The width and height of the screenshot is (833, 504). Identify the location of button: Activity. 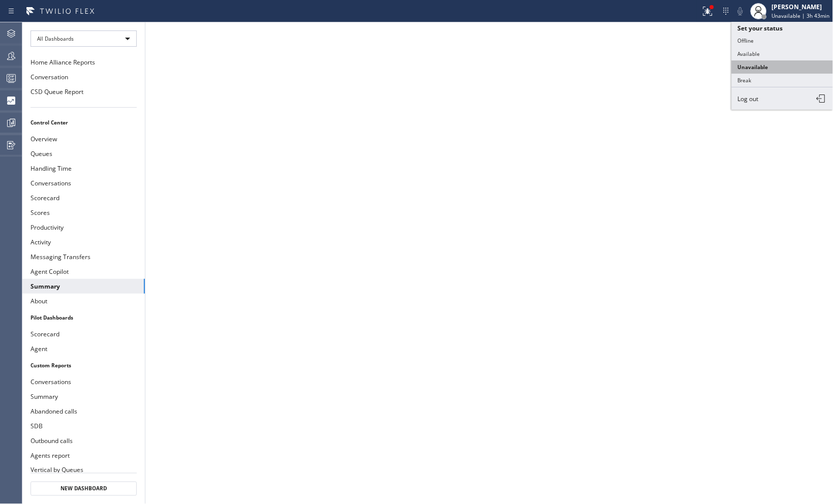
(84, 242).